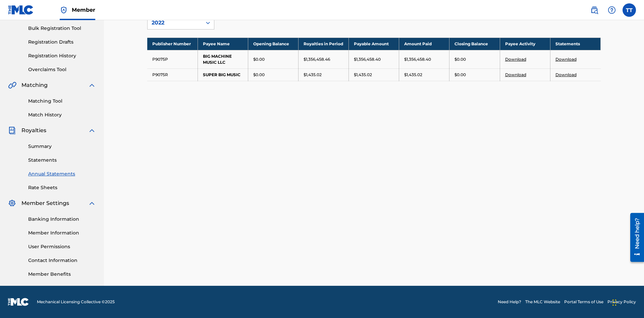 The image size is (644, 318). What do you see at coordinates (175, 23) in the screenshot?
I see `div: 2022` at bounding box center [175, 23].